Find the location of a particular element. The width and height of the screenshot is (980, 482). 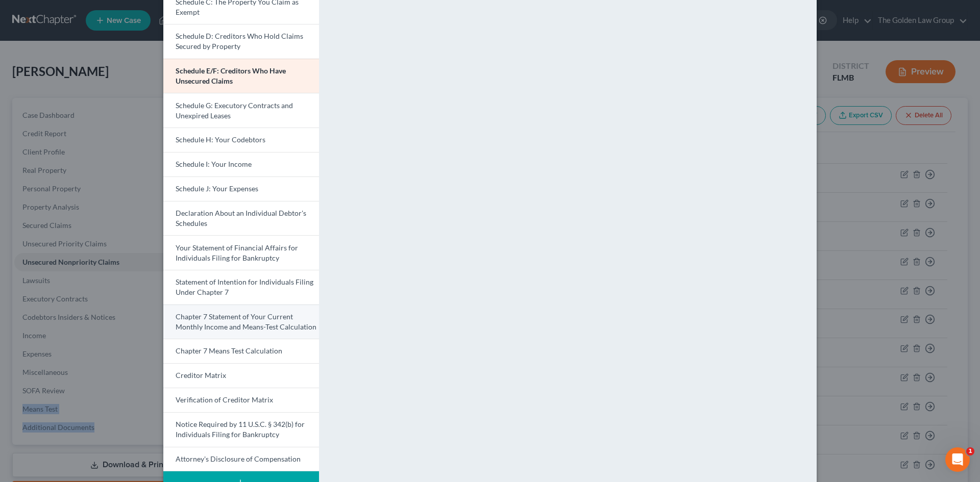

a: Chapter 7 Statement of Your Current Monthly Income and Means-Test Calculation is located at coordinates (241, 322).